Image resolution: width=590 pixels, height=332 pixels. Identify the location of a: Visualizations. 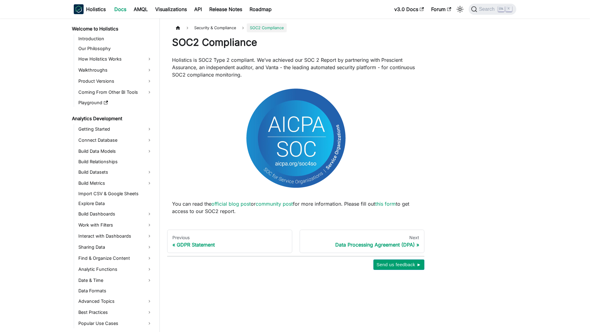
(171, 9).